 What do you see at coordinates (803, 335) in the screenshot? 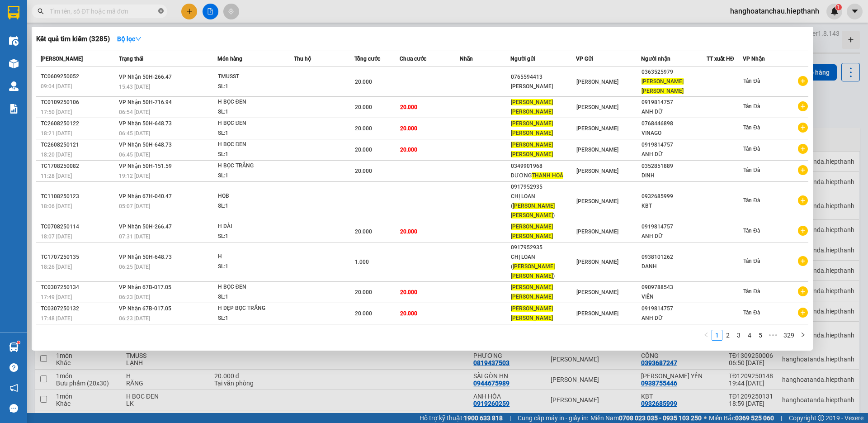
I see `span: right` at bounding box center [803, 335].